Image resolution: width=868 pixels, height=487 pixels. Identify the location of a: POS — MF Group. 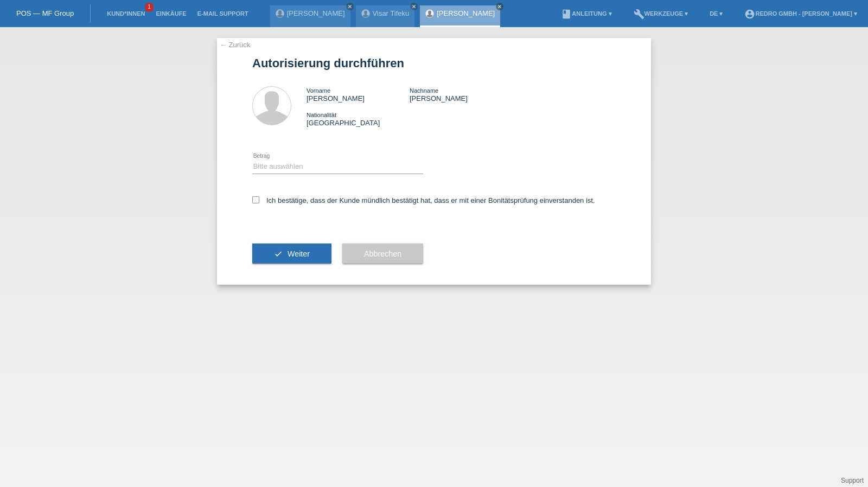
(45, 13).